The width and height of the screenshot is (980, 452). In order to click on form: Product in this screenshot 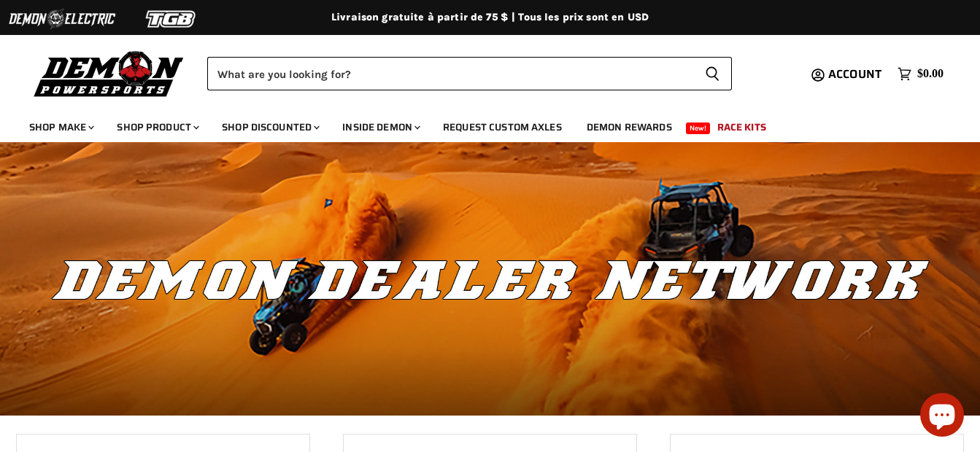, I will do `click(469, 73)`.